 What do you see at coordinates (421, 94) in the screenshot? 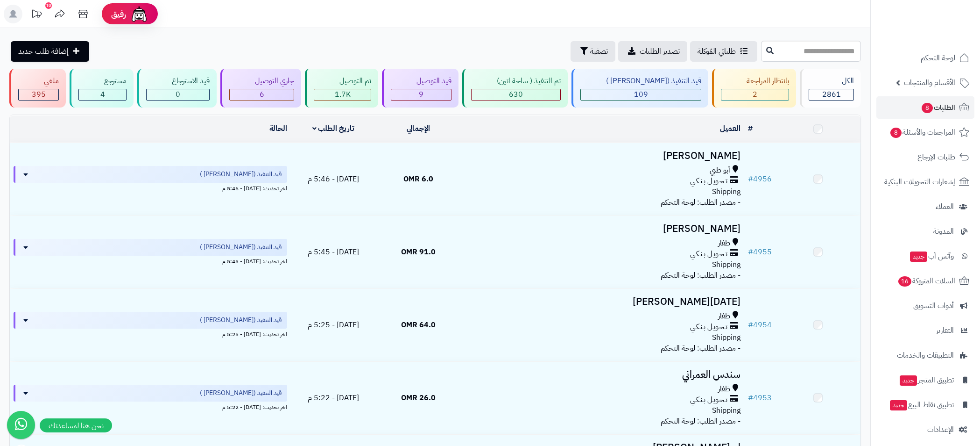
I see `div: 9` at bounding box center [421, 94].